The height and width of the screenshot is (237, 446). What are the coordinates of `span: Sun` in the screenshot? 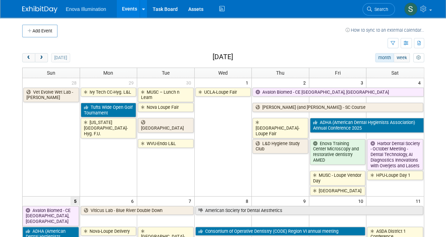 It's located at (51, 73).